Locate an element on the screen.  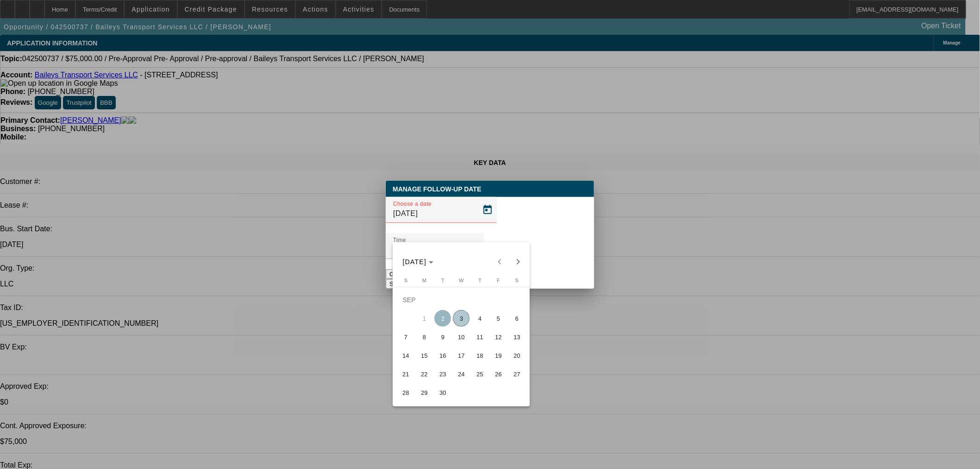
button: September 4, 2025 is located at coordinates (480, 318).